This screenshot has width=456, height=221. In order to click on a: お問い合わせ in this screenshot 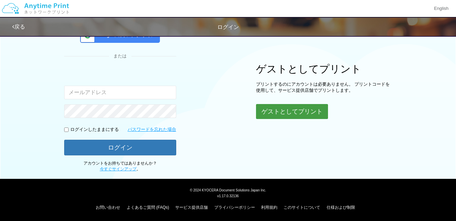, I will do `click(108, 207)`.